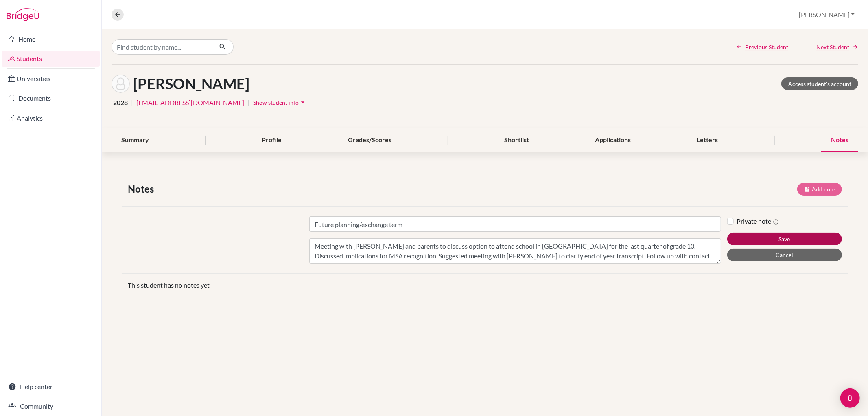 This screenshot has width=868, height=416. Describe the element at coordinates (135, 140) in the screenshot. I see `div: Summary` at that location.